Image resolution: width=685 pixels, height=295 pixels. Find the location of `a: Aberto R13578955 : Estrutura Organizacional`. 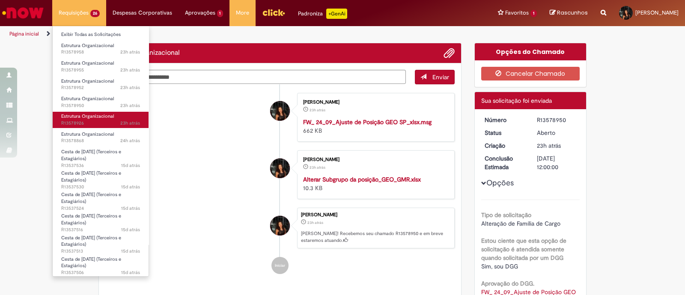

a: Aberto R13578955 : Estrutura Organizacional is located at coordinates (101, 66).